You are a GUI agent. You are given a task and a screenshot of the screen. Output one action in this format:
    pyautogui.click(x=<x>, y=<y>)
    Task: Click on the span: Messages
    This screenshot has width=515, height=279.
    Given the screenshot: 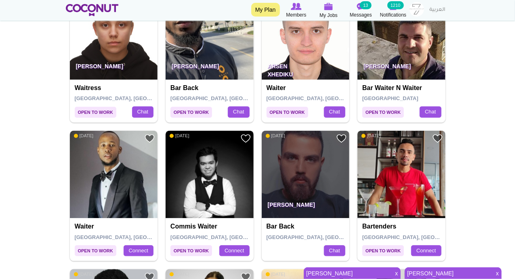 What is the action you would take?
    pyautogui.click(x=360, y=15)
    